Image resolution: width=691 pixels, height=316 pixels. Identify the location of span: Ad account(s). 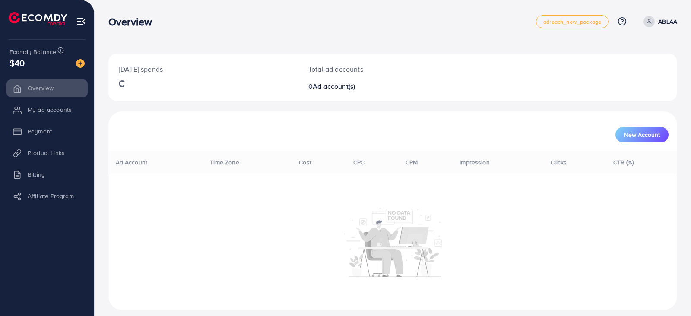
(334, 86).